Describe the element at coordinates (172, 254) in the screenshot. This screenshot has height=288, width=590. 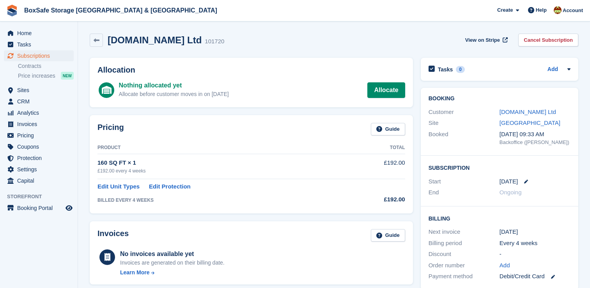
I see `div: No invoices available yet` at that location.